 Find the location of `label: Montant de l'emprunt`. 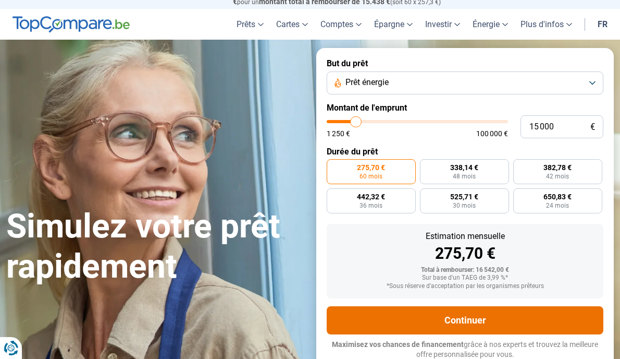

label: Montant de l'emprunt is located at coordinates (465, 107).